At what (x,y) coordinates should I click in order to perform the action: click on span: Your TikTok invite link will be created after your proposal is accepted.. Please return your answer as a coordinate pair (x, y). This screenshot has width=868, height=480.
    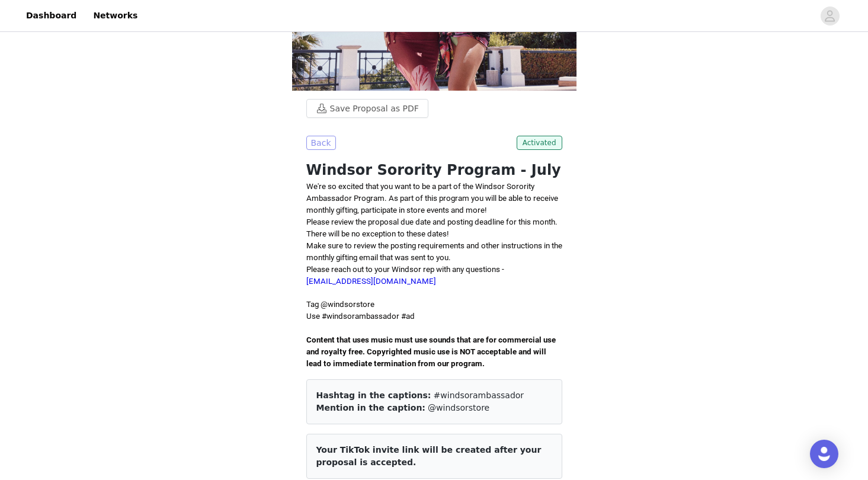
    Looking at the image, I should click on (429, 456).